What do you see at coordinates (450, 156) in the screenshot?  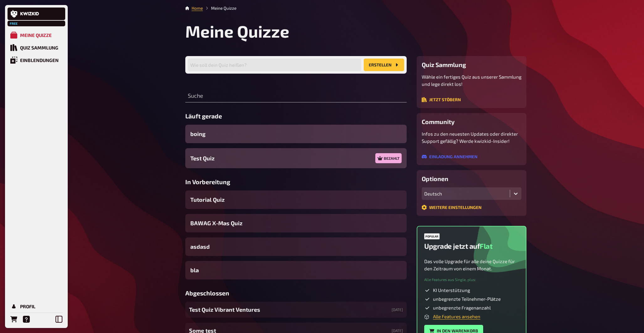 I see `button: Einladung annehmen` at bounding box center [450, 156].